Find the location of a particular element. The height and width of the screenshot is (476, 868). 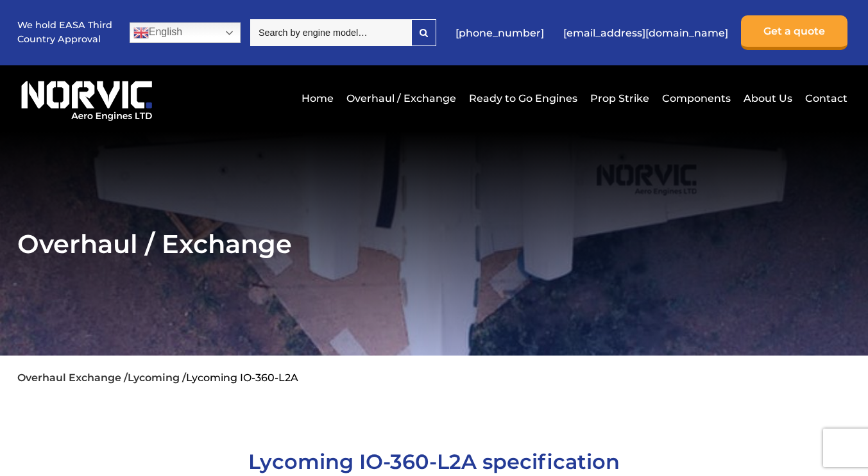

input: Search by engine model… is located at coordinates (330, 33).